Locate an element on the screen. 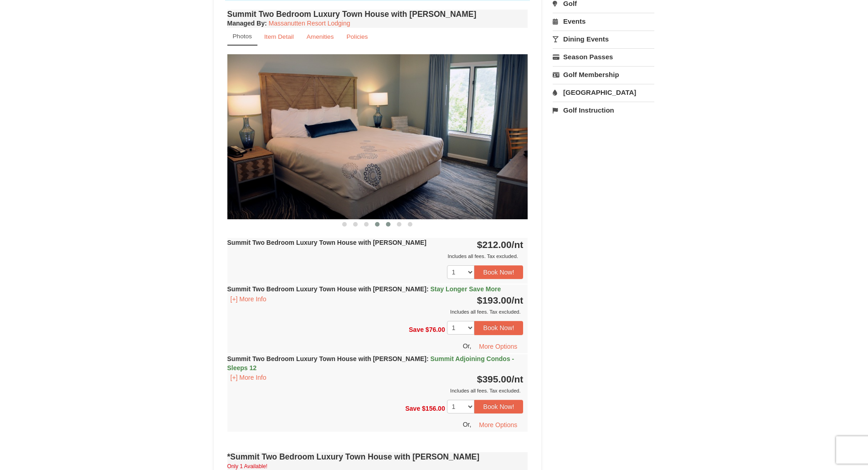  a: Golf Membership is located at coordinates (603, 74).